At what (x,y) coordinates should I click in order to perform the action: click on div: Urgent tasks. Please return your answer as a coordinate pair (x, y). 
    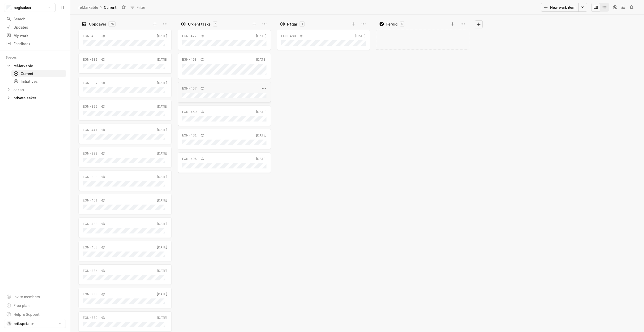
    Looking at the image, I should click on (199, 24).